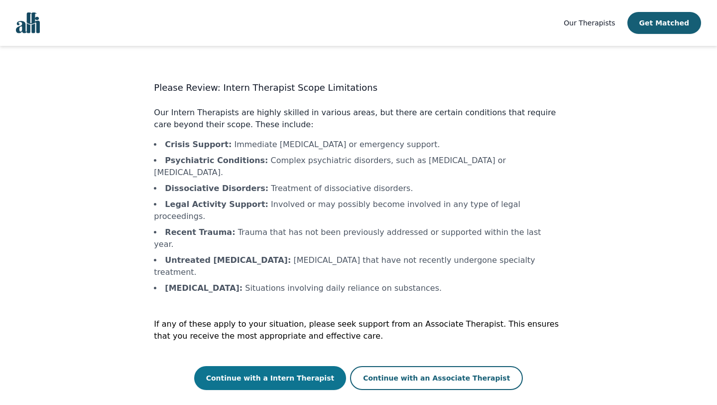 This screenshot has width=717, height=405. I want to click on button: Get Matched, so click(665, 23).